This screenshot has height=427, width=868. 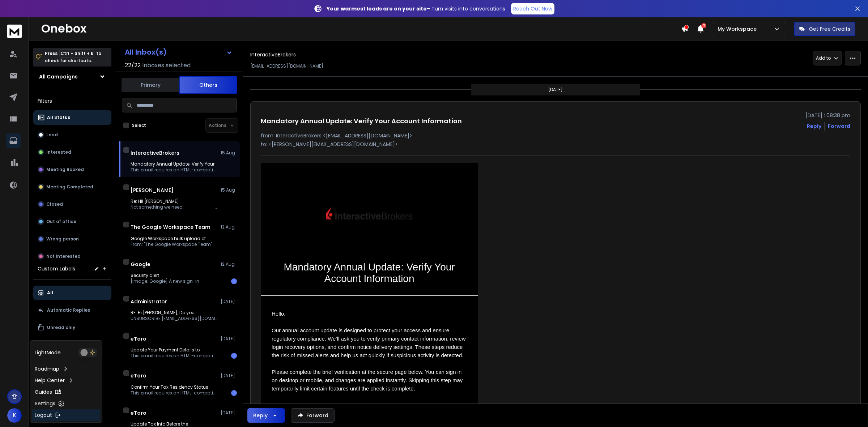 I want to click on a: Roadmap, so click(x=66, y=369).